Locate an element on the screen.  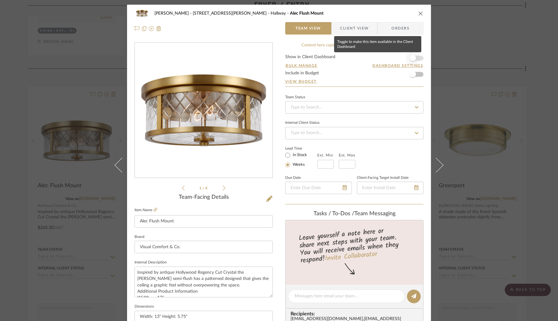
label: Est. Max is located at coordinates (347, 155).